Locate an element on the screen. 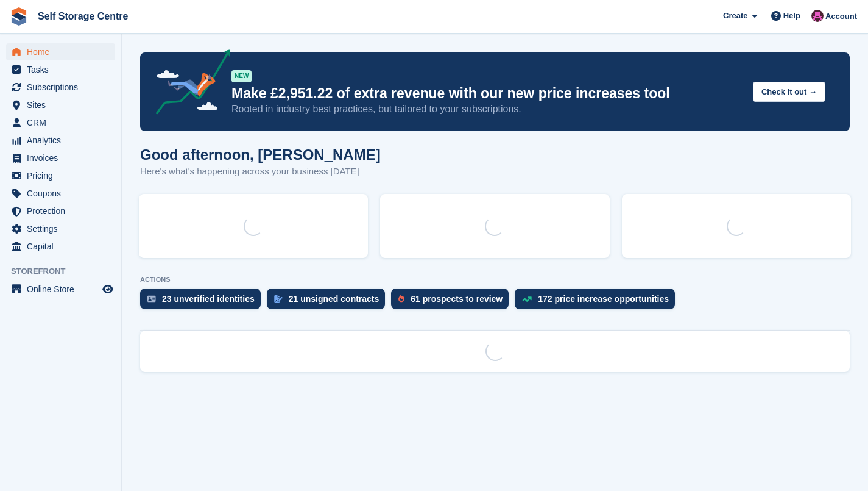  span: Pricing is located at coordinates (63, 175).